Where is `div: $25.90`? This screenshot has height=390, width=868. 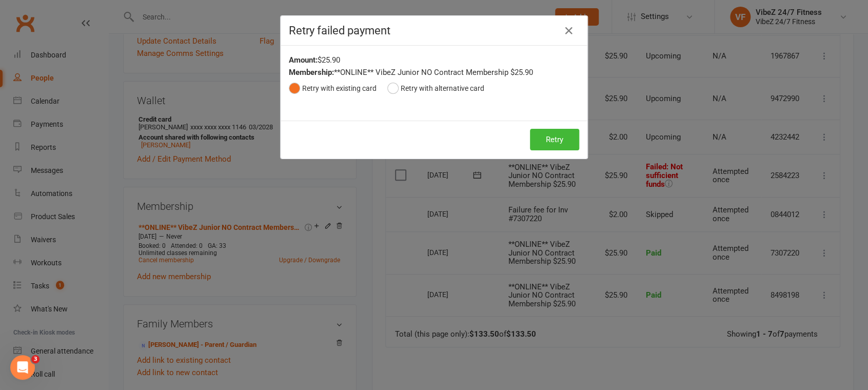
div: $25.90 is located at coordinates (434, 60).